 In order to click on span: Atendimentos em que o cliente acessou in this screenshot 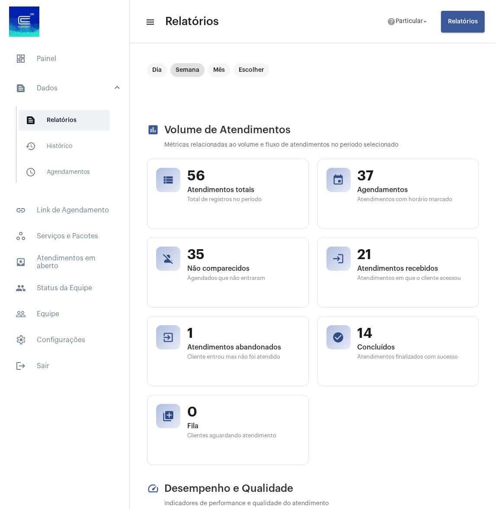, I will do `click(414, 278)`.